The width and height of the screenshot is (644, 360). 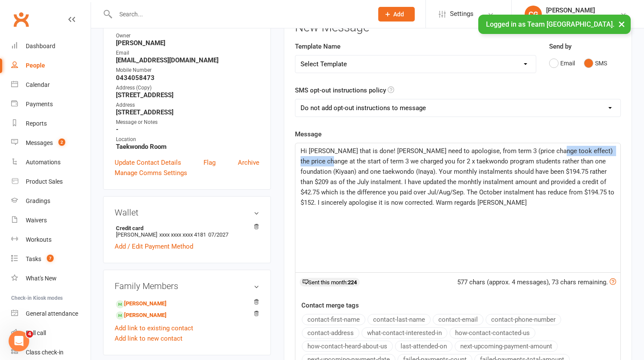 I want to click on label: Message, so click(x=309, y=134).